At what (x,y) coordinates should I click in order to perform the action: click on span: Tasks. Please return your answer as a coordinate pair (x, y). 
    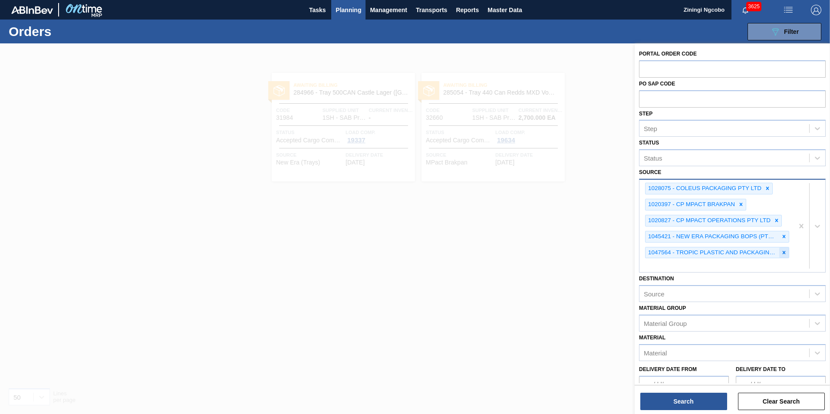
    Looking at the image, I should click on (317, 10).